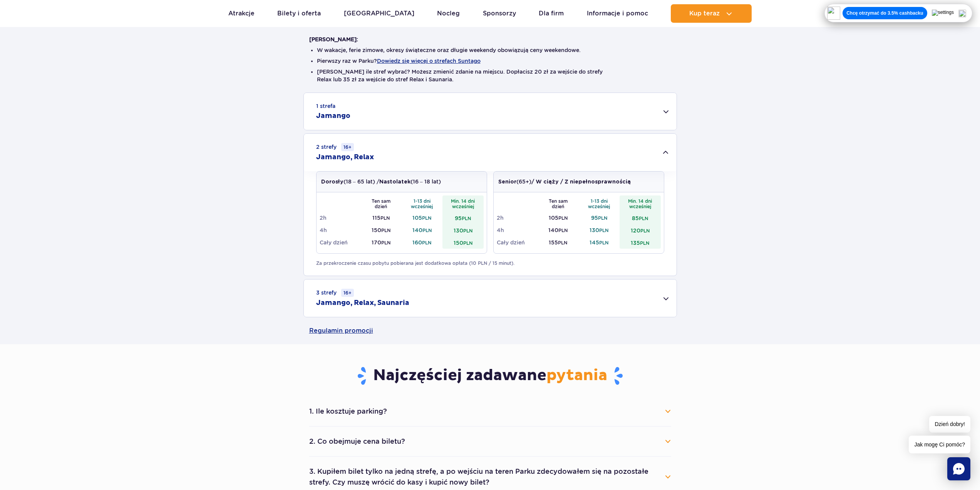 The image size is (980, 490). Describe the element at coordinates (507, 182) in the screenshot. I see `strong: Senior` at that location.